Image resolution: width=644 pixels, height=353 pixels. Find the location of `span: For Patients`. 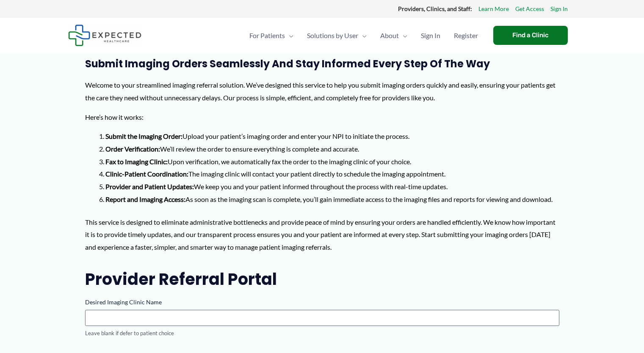

span: For Patients is located at coordinates (267, 36).